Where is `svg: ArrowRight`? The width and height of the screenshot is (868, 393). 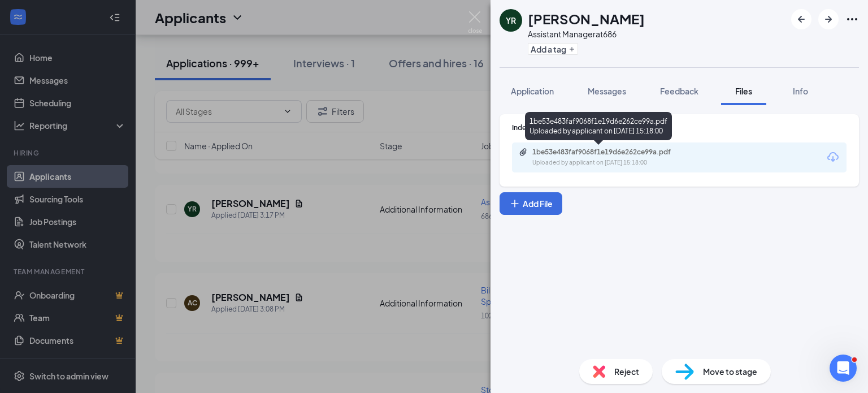 svg: ArrowRight is located at coordinates (829, 19).